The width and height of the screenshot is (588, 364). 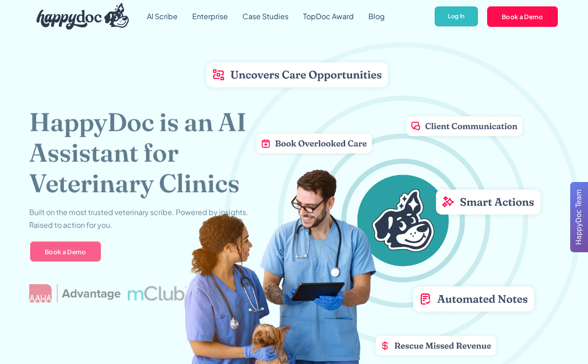 What do you see at coordinates (75, 293) in the screenshot?
I see `img: AAHA Advantage logo` at bounding box center [75, 293].